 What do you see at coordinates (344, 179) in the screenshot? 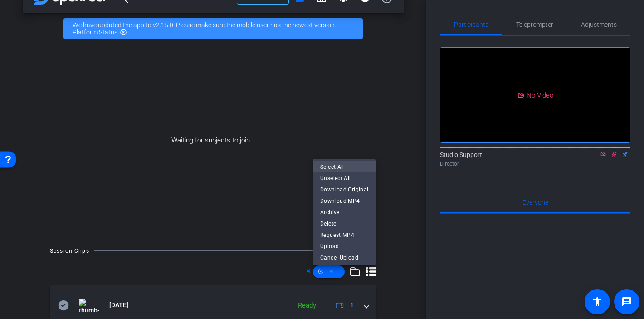
I see `span: Unselect All` at bounding box center [344, 179].